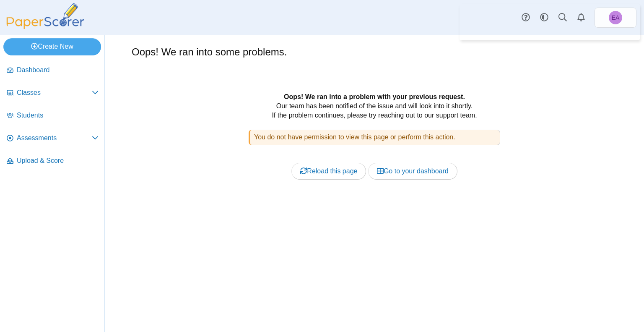 The width and height of the screenshot is (644, 332). What do you see at coordinates (57, 115) in the screenshot?
I see `span: Students` at bounding box center [57, 115].